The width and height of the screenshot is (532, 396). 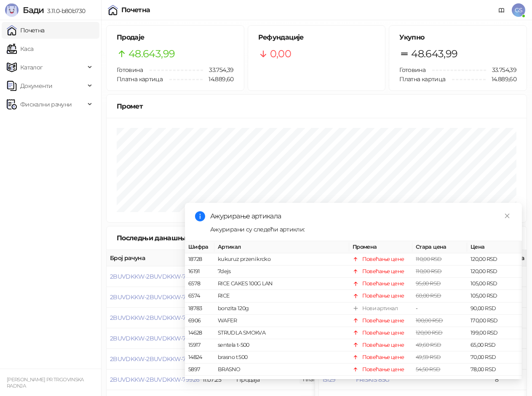 What do you see at coordinates (155, 297) in the screenshot?
I see `button: 2BUVDKKW-2BUVDKKW-79930` at bounding box center [155, 297].